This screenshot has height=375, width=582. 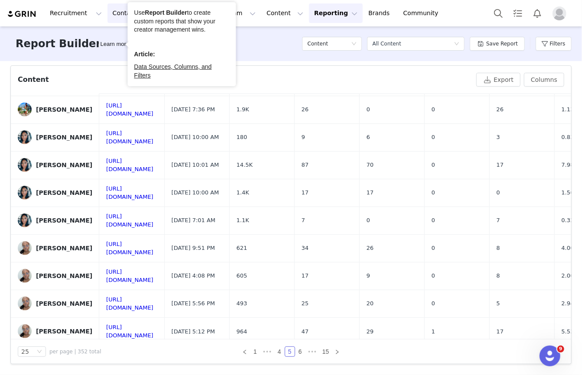 I want to click on a: 5, so click(x=290, y=352).